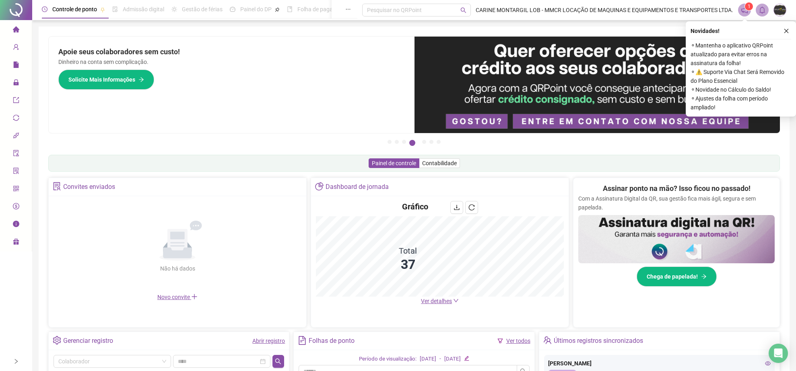 The height and width of the screenshot is (371, 796). Describe the element at coordinates (762, 10) in the screenshot. I see `span: bell` at that location.